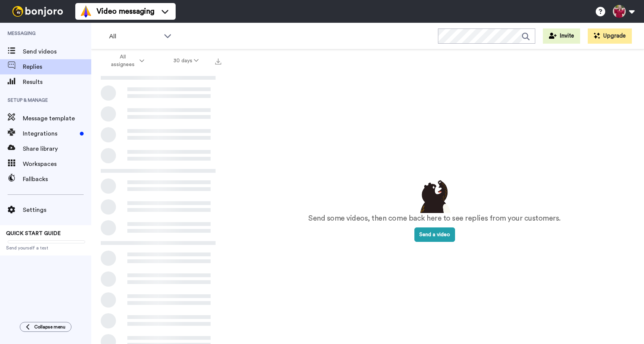 The height and width of the screenshot is (344, 644). What do you see at coordinates (610, 36) in the screenshot?
I see `button: Upgrade` at bounding box center [610, 36].